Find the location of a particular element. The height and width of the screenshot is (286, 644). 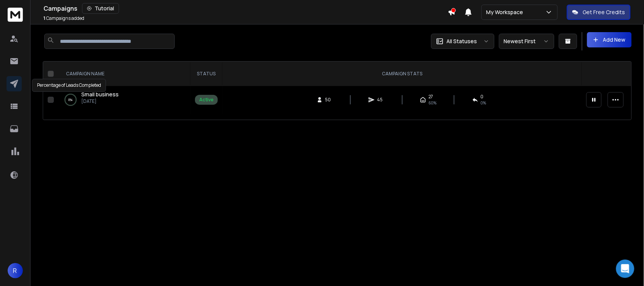

th: CAMPAIGN STATS is located at coordinates (403, 74).